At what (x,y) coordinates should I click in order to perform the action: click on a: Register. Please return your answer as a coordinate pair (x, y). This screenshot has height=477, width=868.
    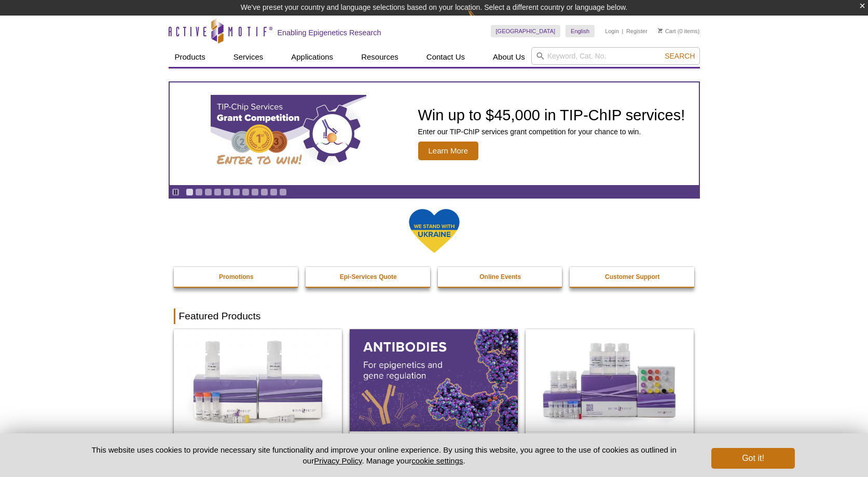
    Looking at the image, I should click on (636, 31).